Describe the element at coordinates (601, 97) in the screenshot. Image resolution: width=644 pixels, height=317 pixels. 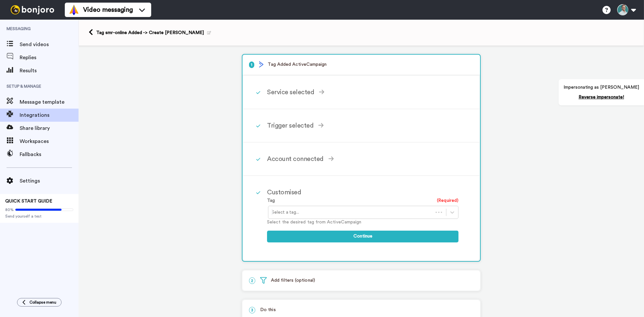
I see `a: Reverse impersonate!` at that location.